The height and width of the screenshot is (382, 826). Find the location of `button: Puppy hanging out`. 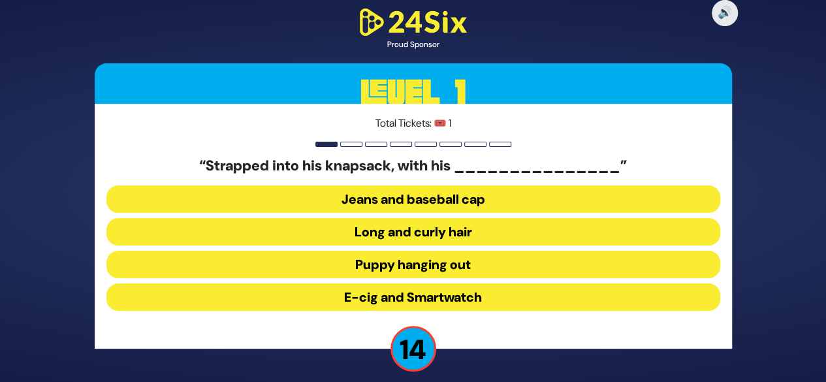

button: Puppy hanging out is located at coordinates (413, 264).